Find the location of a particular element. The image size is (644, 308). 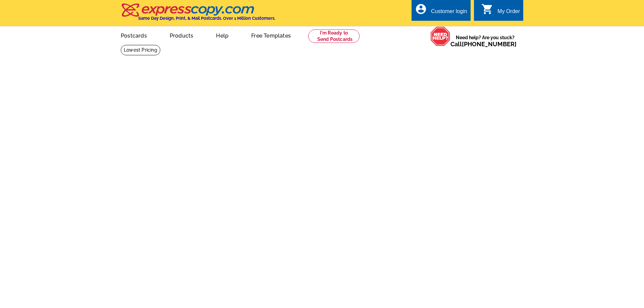

a: Postcards is located at coordinates (134, 35).